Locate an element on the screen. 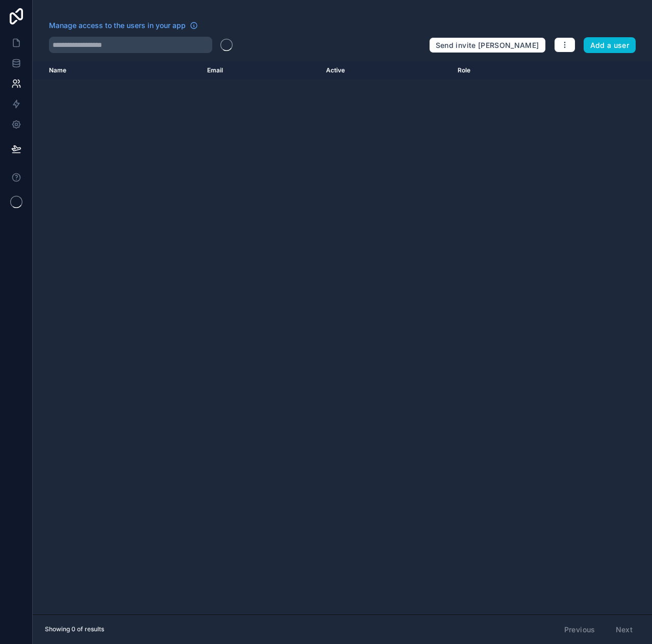  button: Add a user is located at coordinates (609, 45).